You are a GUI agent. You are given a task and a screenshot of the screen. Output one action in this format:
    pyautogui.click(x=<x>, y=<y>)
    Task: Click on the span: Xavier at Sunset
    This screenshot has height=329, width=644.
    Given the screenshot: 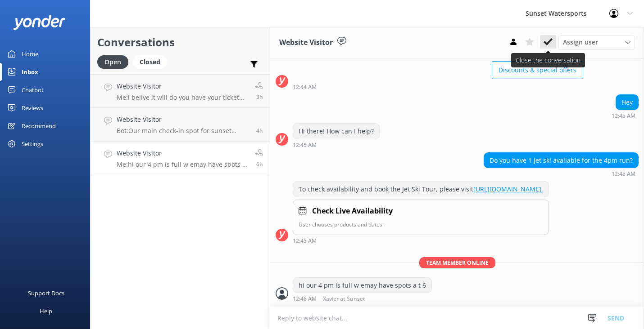 What is the action you would take?
    pyautogui.click(x=344, y=299)
    